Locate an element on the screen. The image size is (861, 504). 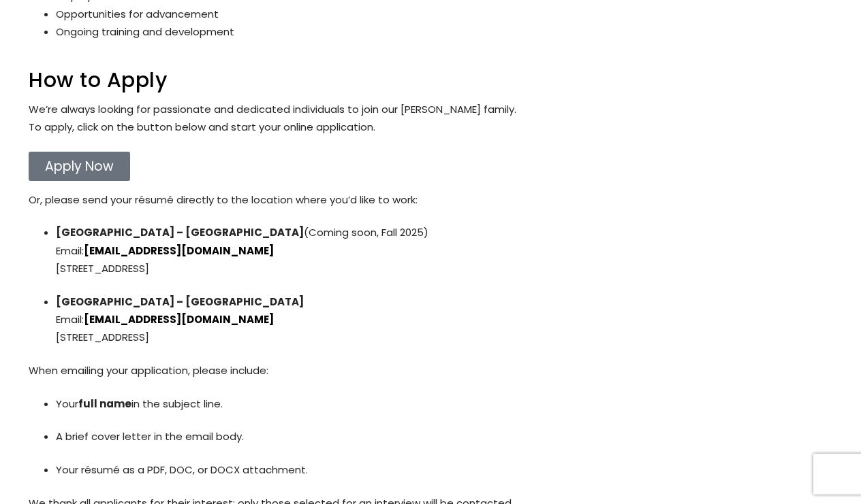
p: Your résumé as a PDF, DOC, or DOCX attachment. is located at coordinates (444, 470).